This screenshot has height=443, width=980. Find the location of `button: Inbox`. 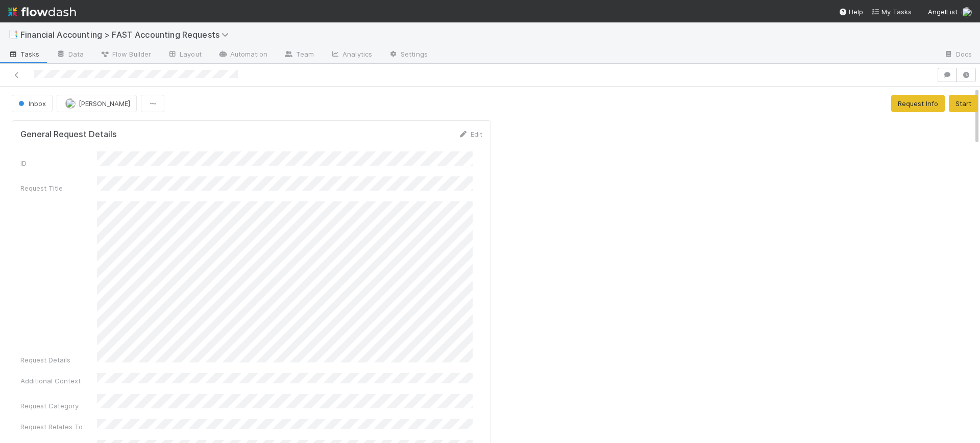

button: Inbox is located at coordinates (32, 103).